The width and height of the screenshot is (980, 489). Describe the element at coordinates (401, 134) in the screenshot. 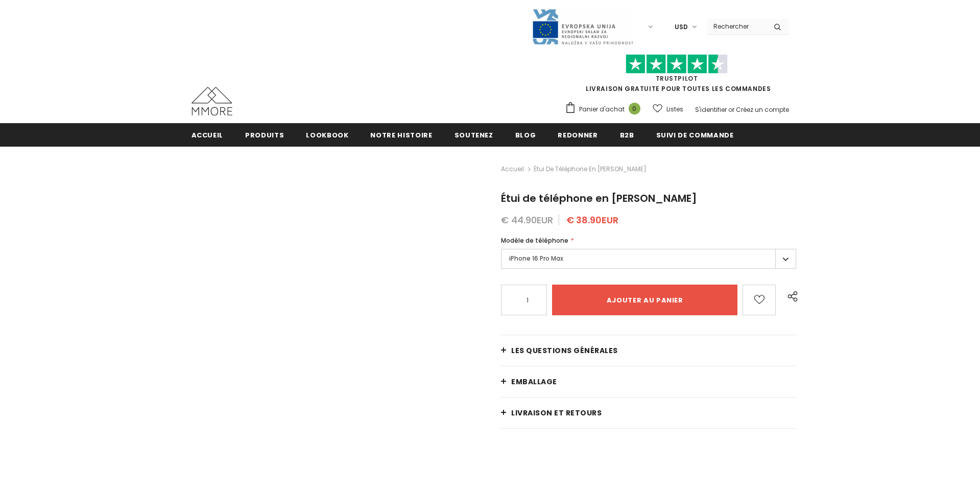

I see `a: Notre histoire` at that location.